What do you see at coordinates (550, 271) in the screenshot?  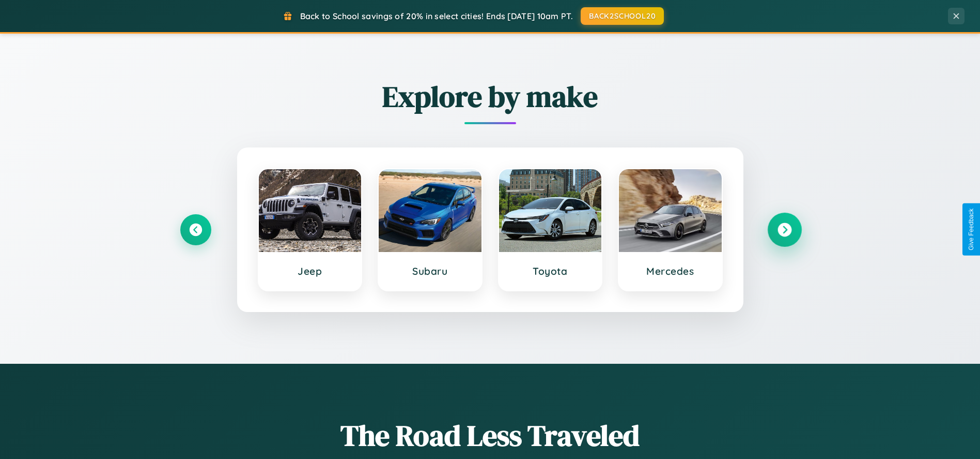 I see `h3: Toyota` at bounding box center [550, 271].